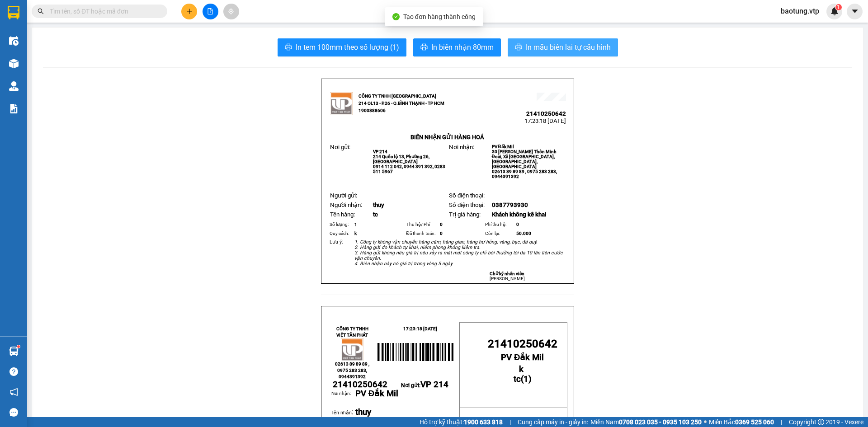  I want to click on span: aim, so click(231, 11).